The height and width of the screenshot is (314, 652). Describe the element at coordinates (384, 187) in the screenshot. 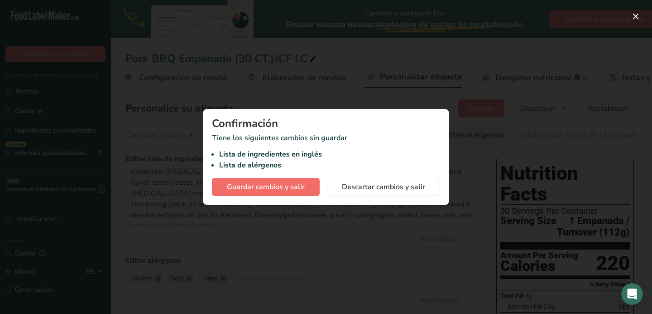

I see `button: Descartar cambios y salir` at that location.